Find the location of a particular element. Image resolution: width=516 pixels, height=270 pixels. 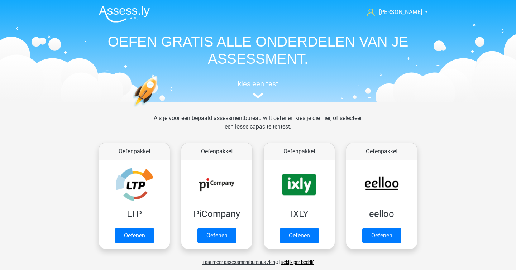

img: assessment is located at coordinates (258, 95).